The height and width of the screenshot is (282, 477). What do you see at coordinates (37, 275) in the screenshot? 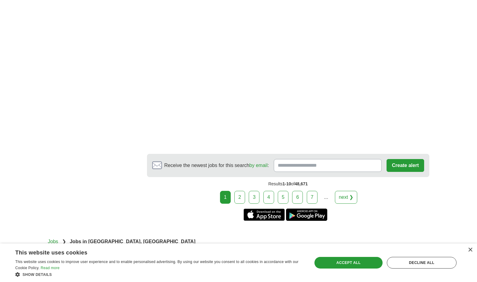
I see `span: Show details` at bounding box center [37, 275].